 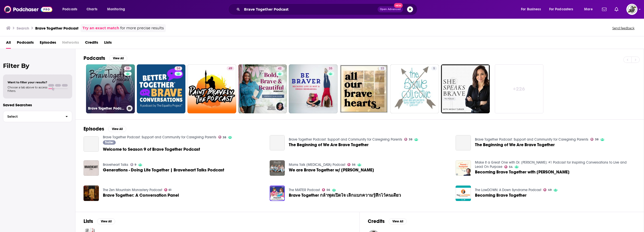 I want to click on img: Becoming Brave Together, so click(x=463, y=193).